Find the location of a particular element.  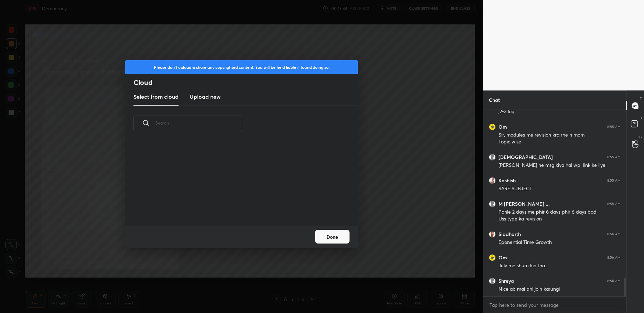

p: G is located at coordinates (641, 137).